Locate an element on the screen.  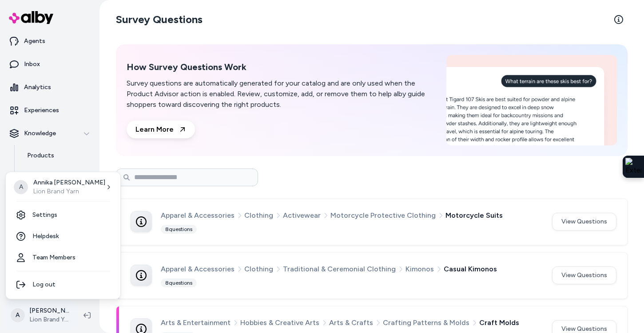
span: Helpdesk is located at coordinates (46, 236).